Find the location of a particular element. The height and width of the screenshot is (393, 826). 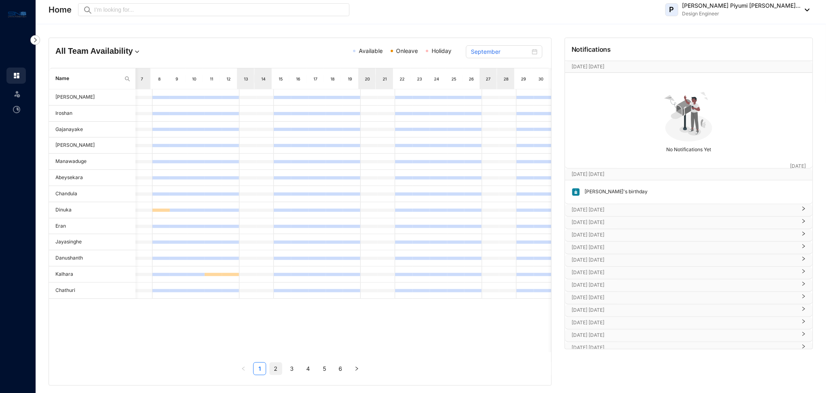

span: Holiday is located at coordinates (441, 51).